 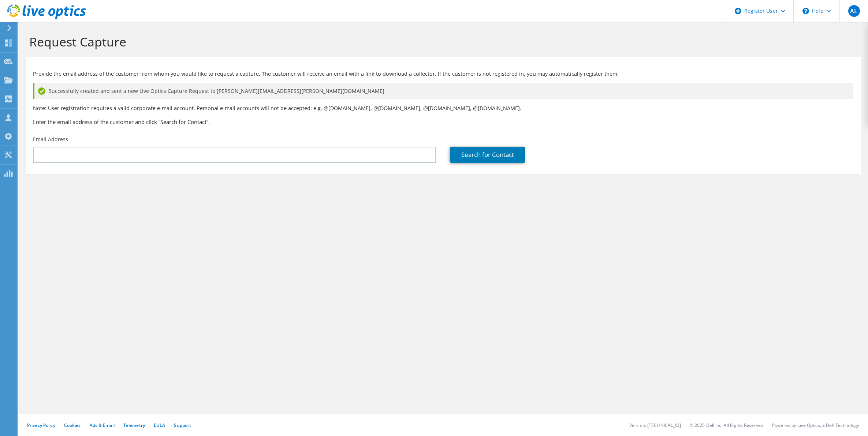 What do you see at coordinates (443, 122) in the screenshot?
I see `h3: Enter the email address of the customer and click “Search for Contact”.` at bounding box center [443, 122].